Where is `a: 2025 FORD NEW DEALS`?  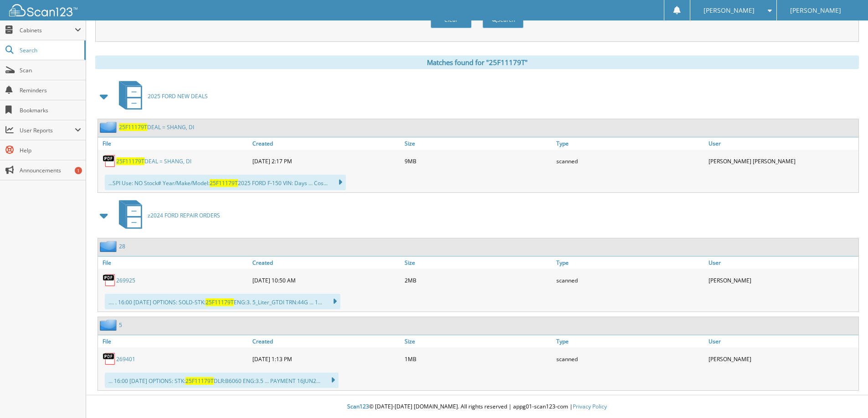 a: 2025 FORD NEW DEALS is located at coordinates (160, 96).